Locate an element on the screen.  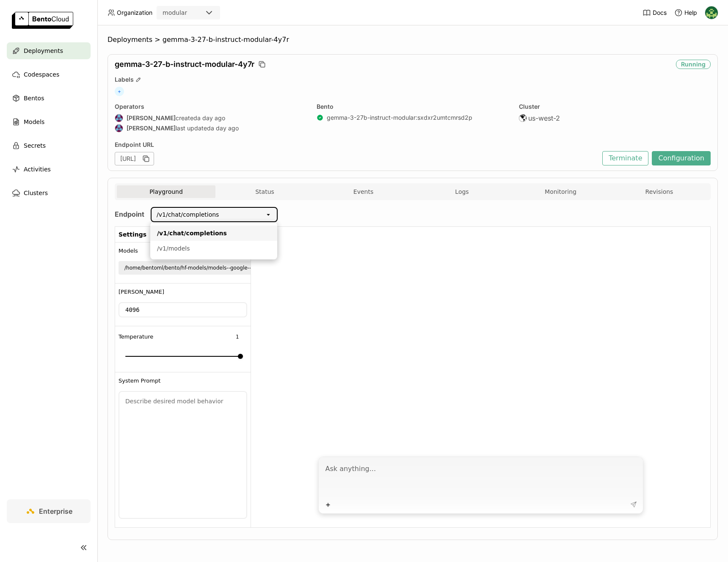
span: System Prompt is located at coordinates (139, 381).